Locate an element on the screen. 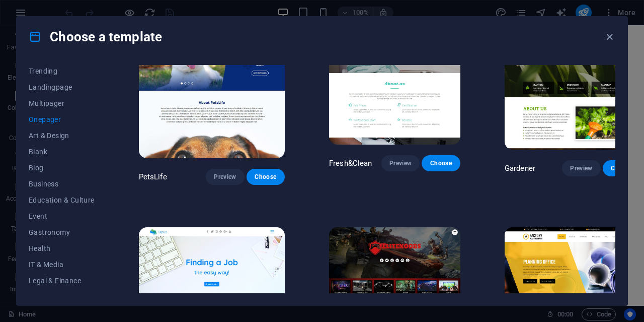 Image resolution: width=644 pixels, height=322 pixels. p: PetsLife is located at coordinates (153, 176).